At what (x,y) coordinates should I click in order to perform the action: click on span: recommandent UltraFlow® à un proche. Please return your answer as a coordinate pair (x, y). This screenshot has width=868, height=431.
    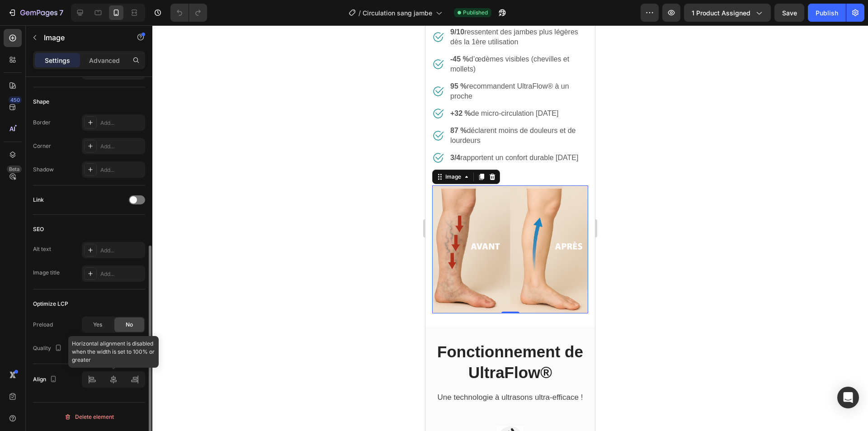
    Looking at the image, I should click on (84, 65).